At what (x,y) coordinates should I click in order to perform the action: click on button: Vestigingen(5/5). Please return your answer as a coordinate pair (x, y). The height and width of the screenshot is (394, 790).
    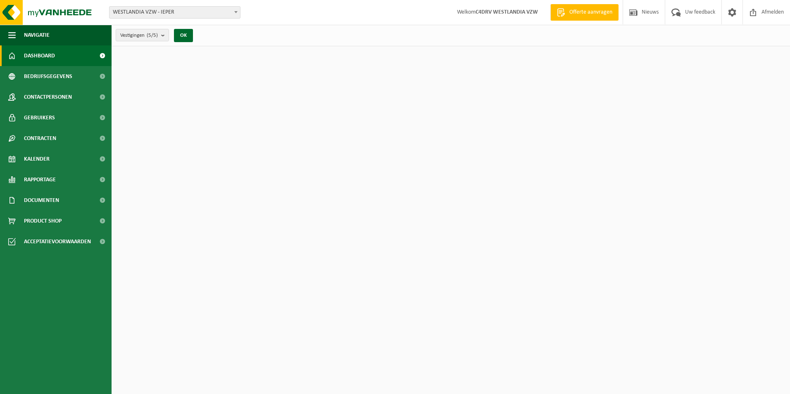
    Looking at the image, I should click on (142, 35).